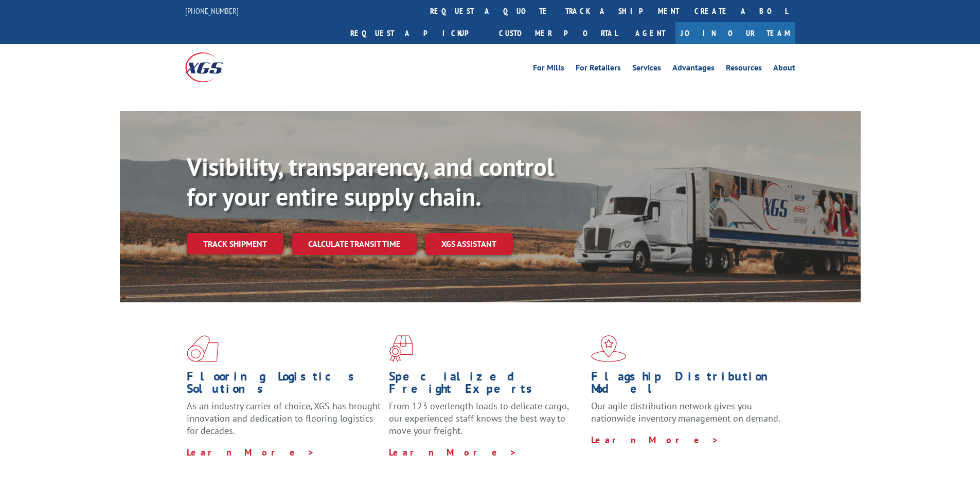 This screenshot has height=490, width=980. What do you see at coordinates (284, 385) in the screenshot?
I see `h1: Flooring Logistics Solutions` at bounding box center [284, 385].